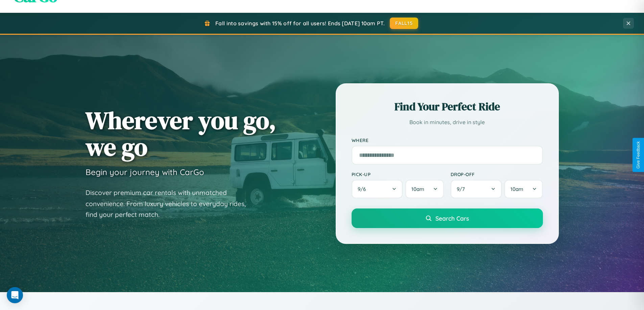 The image size is (644, 310). I want to click on h3: Begin your journey with CarGo, so click(144, 172).